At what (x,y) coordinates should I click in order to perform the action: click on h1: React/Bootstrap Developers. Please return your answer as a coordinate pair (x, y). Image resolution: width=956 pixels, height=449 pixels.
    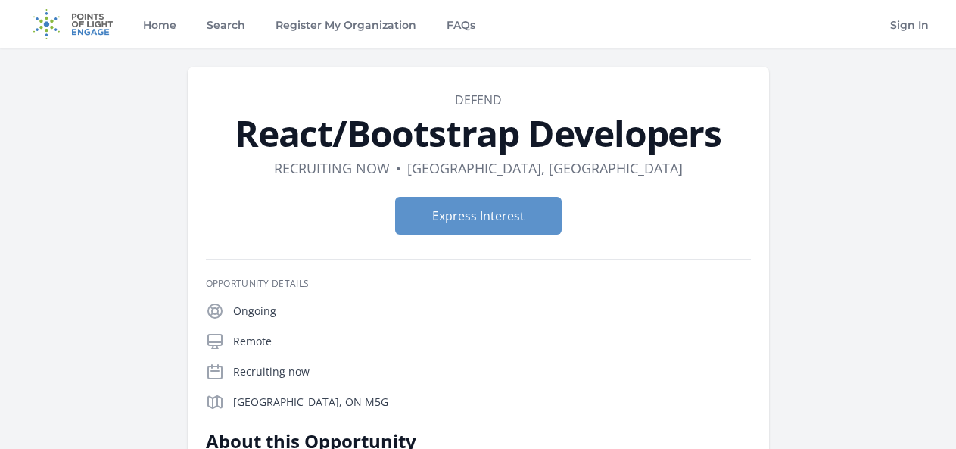
    Looking at the image, I should click on (479, 133).